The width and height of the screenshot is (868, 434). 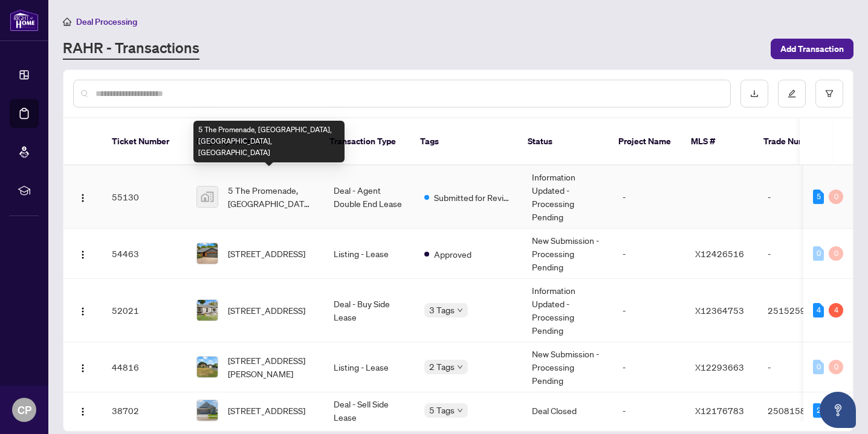 What do you see at coordinates (755, 93) in the screenshot?
I see `button: download` at bounding box center [755, 93].